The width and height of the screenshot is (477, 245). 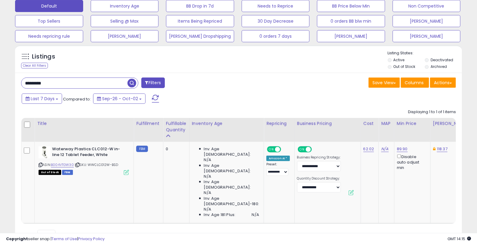 I want to click on label: Business Repricing Strategy:, so click(x=319, y=157).